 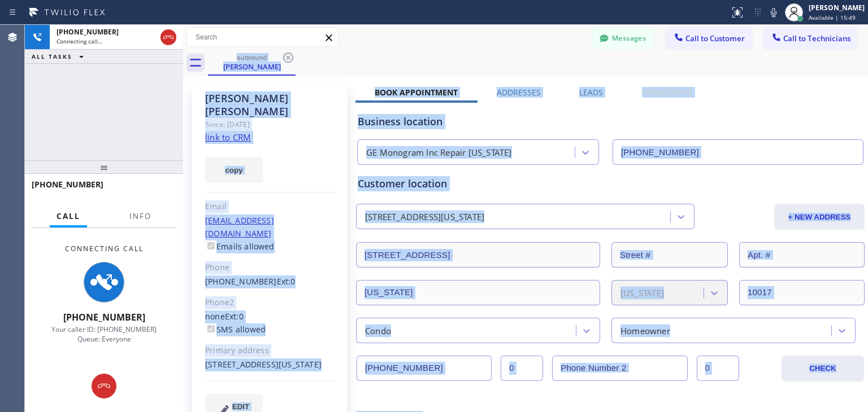 What do you see at coordinates (241, 407) in the screenshot?
I see `span: EDIT` at bounding box center [241, 407].